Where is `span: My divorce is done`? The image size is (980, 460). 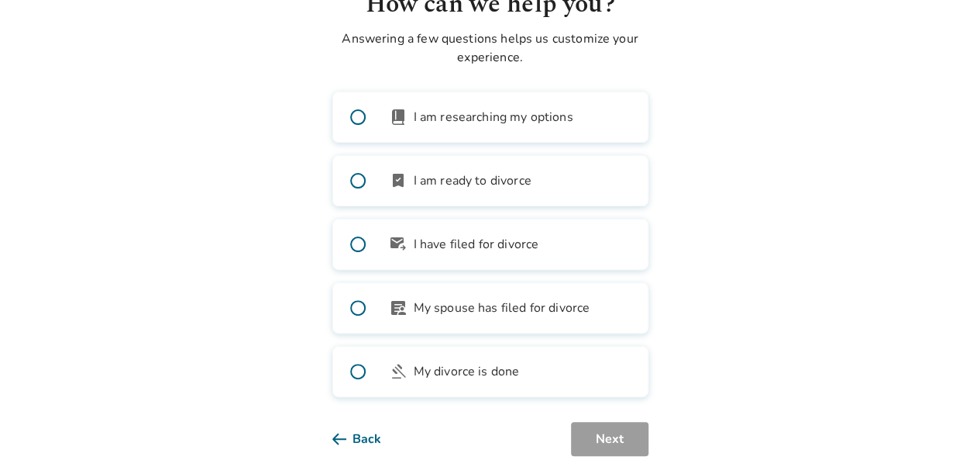 span: My divorce is done is located at coordinates (467, 372).